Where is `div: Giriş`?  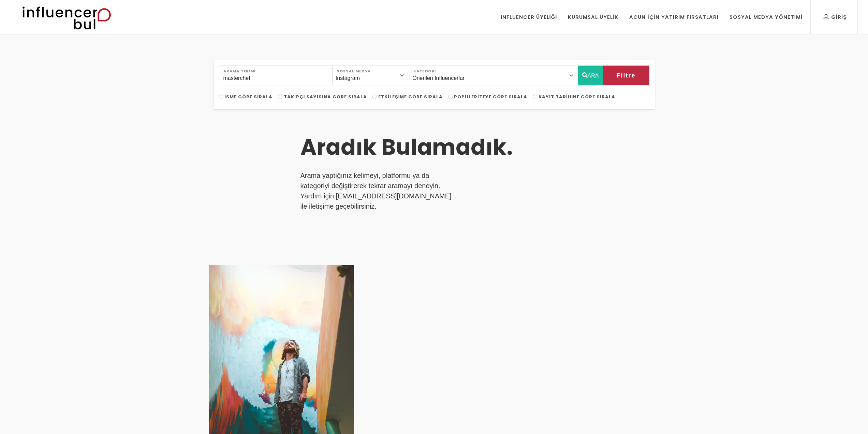 div: Giriş is located at coordinates (836, 17).